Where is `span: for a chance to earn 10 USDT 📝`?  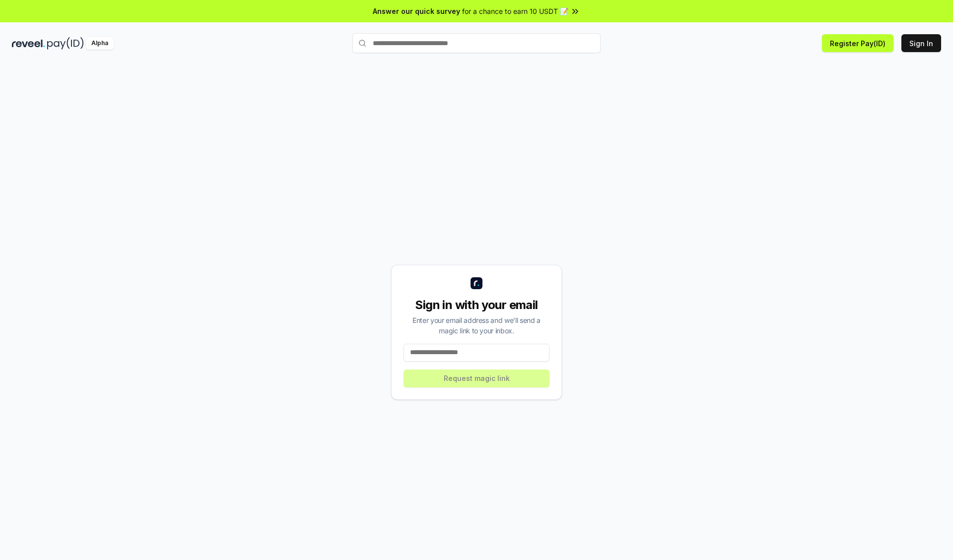 span: for a chance to earn 10 USDT 📝 is located at coordinates (515, 11).